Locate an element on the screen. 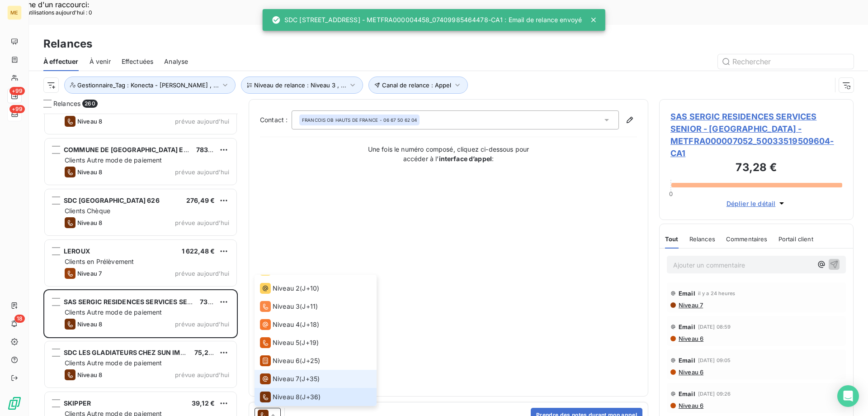  span: J+25 ) is located at coordinates (311, 361).